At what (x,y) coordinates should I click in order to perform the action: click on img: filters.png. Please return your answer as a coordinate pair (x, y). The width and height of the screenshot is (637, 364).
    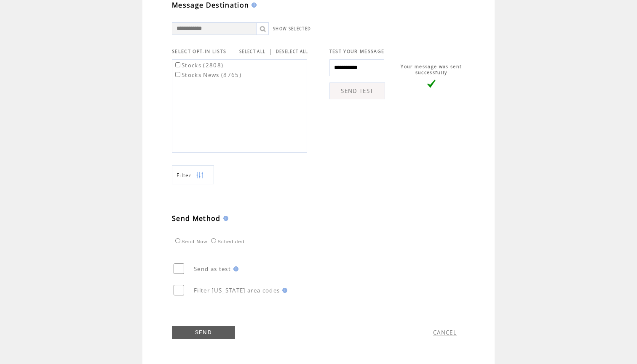
    Looking at the image, I should click on (200, 175).